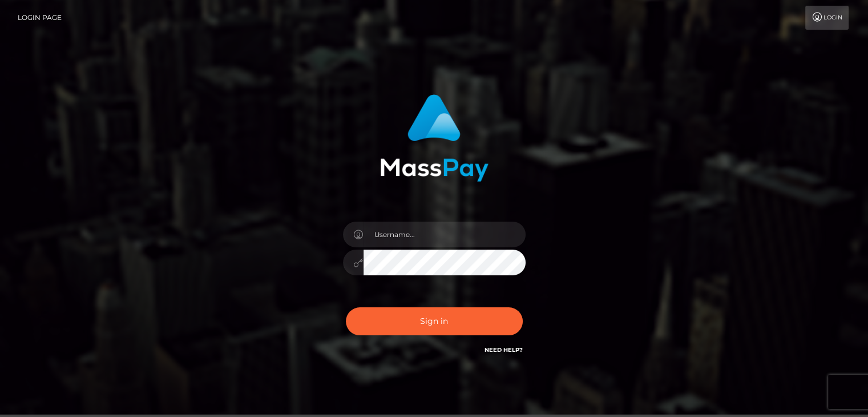 The height and width of the screenshot is (417, 868). Describe the element at coordinates (504, 349) in the screenshot. I see `a: Need Help?` at that location.